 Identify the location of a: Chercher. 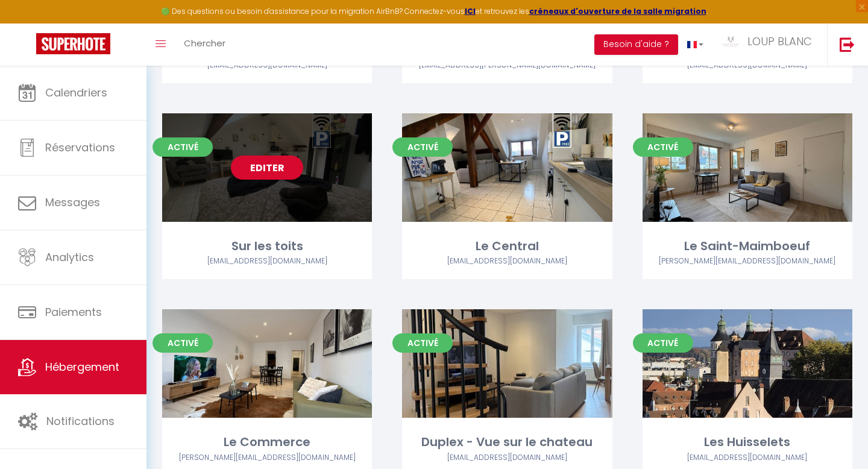
(204, 45).